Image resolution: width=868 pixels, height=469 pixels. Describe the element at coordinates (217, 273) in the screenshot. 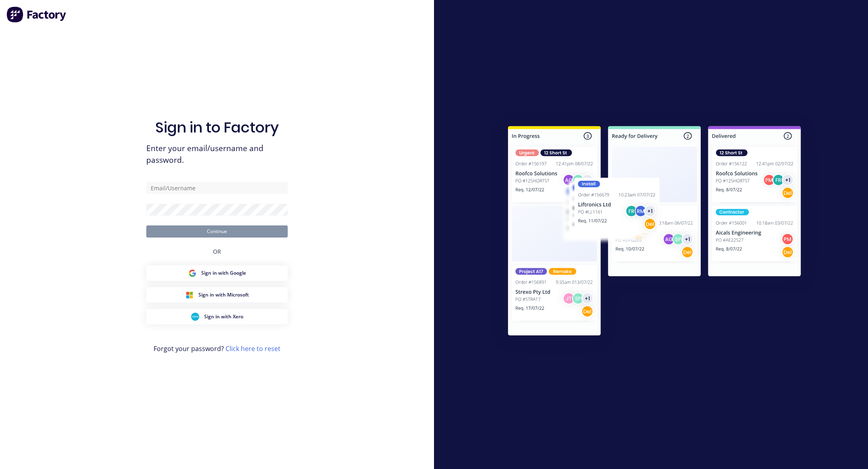

I see `button: Google Sign inSign in with Google` at that location.